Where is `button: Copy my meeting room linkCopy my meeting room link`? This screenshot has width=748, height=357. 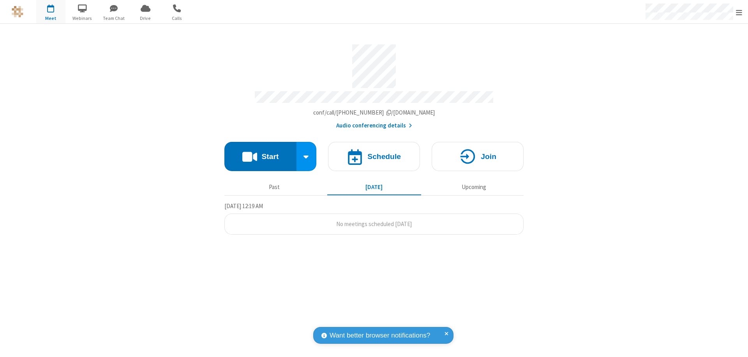
button: Copy my meeting room linkCopy my meeting room link is located at coordinates (374, 113).